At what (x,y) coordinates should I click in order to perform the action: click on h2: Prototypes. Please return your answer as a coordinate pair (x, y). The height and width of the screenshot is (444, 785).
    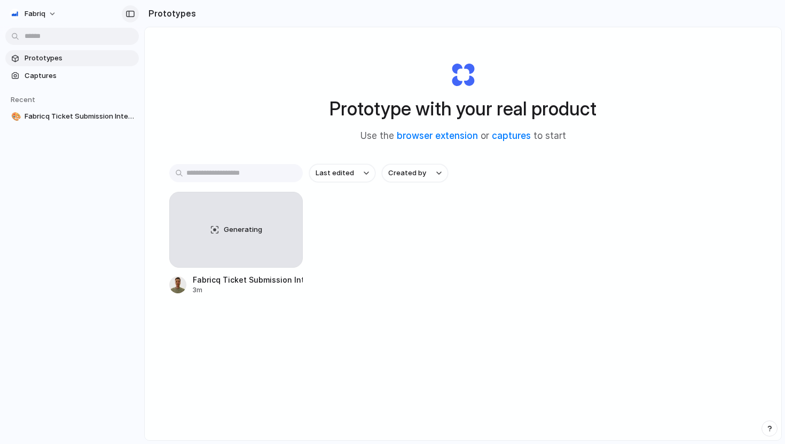
    Looking at the image, I should click on (170, 13).